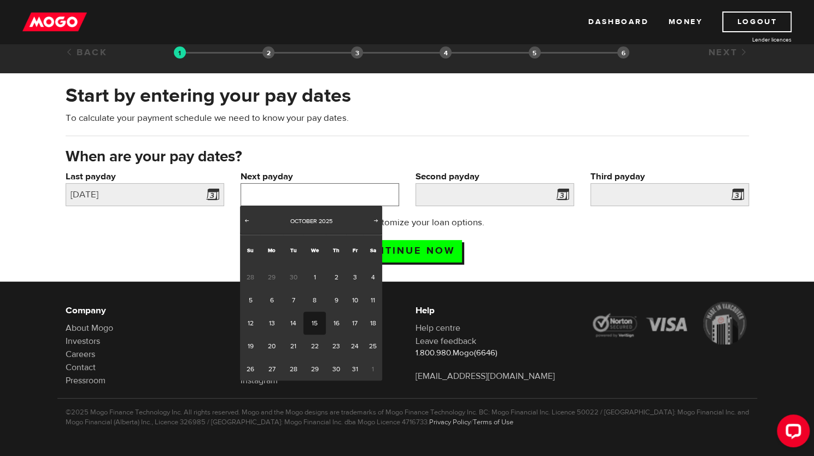 The height and width of the screenshot is (456, 814). What do you see at coordinates (372, 323) in the screenshot?
I see `a: 18` at bounding box center [372, 323].